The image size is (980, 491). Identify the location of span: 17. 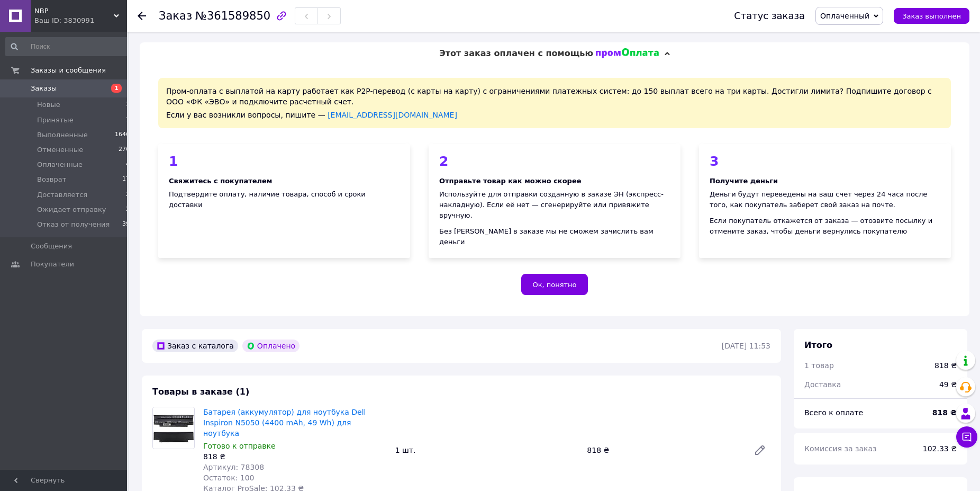
(126, 180).